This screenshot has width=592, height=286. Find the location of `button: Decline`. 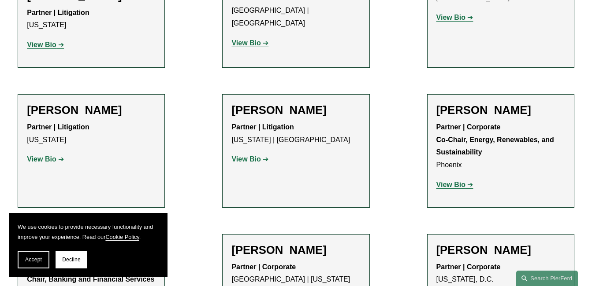

button: Decline is located at coordinates (71, 260).